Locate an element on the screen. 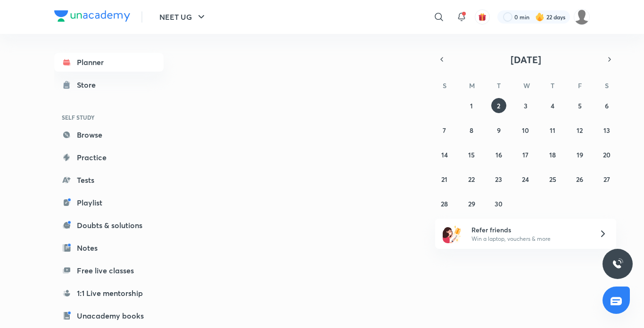  abbr: September 4, 2025 is located at coordinates (552, 106).